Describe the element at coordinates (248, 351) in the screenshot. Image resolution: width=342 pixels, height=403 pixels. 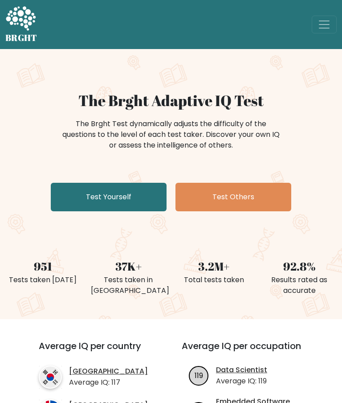
I see `h3: Average IQ per occupation` at that location.